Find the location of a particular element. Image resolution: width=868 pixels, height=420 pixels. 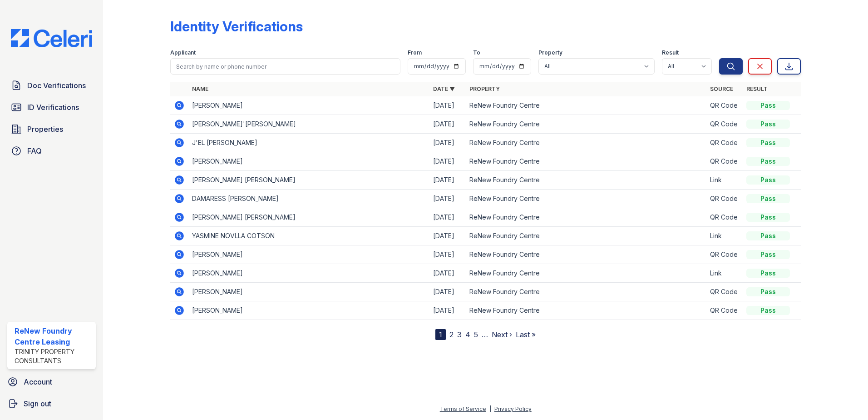

a: Date ▼ is located at coordinates (444, 88).